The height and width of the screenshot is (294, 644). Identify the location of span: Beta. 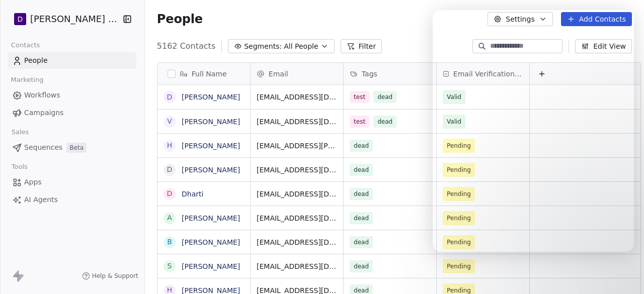
(77, 148).